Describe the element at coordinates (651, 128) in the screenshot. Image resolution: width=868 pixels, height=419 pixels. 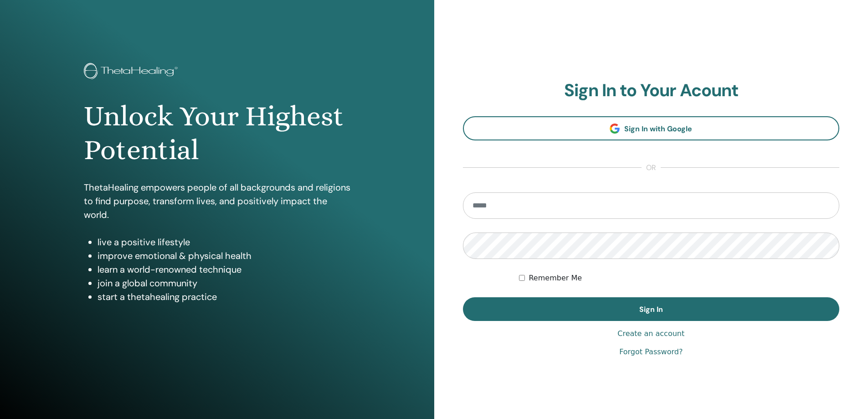
I see `a: Sign In with Google` at that location.